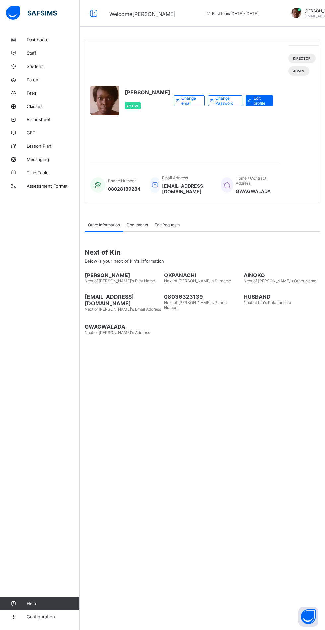 This screenshot has width=325, height=630. What do you see at coordinates (202, 252) in the screenshot?
I see `span: Next of Kin` at bounding box center [202, 252].